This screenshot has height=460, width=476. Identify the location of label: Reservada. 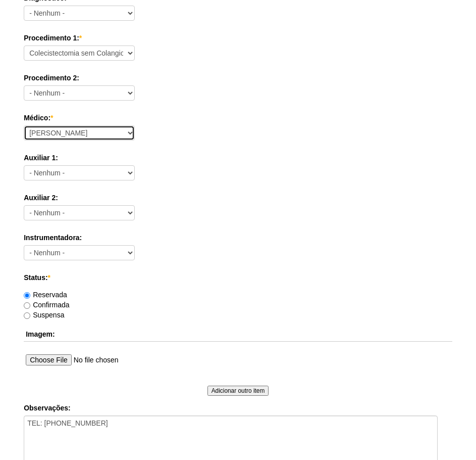
(46, 295).